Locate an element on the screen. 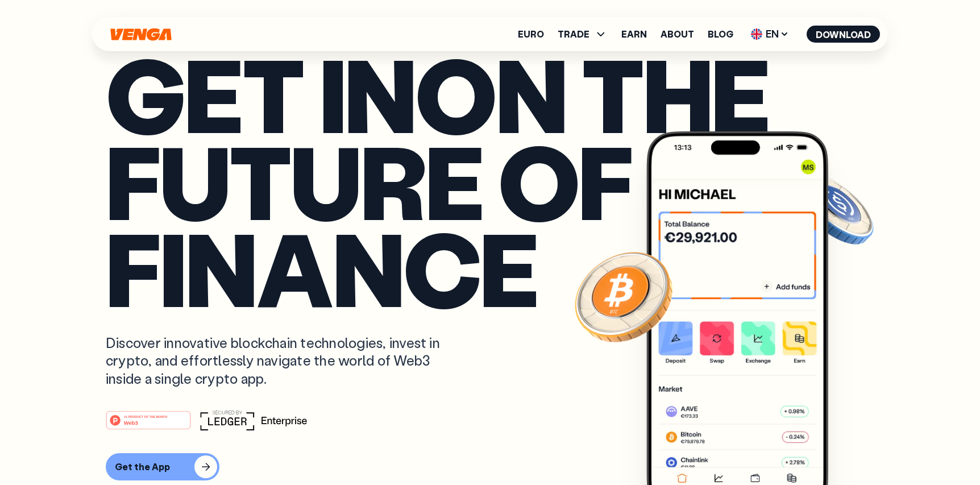 The height and width of the screenshot is (485, 980). img: Bitcoin is located at coordinates (624, 296).